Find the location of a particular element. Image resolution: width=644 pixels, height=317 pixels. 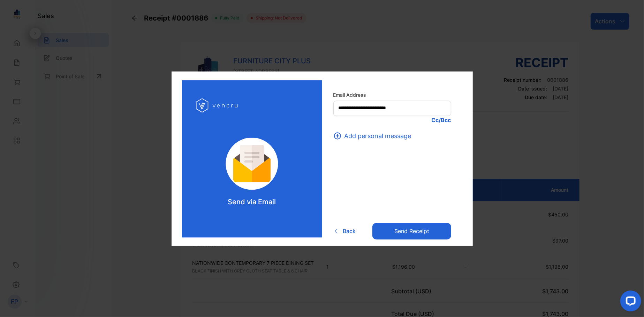

p: Send via Email is located at coordinates (252, 202).